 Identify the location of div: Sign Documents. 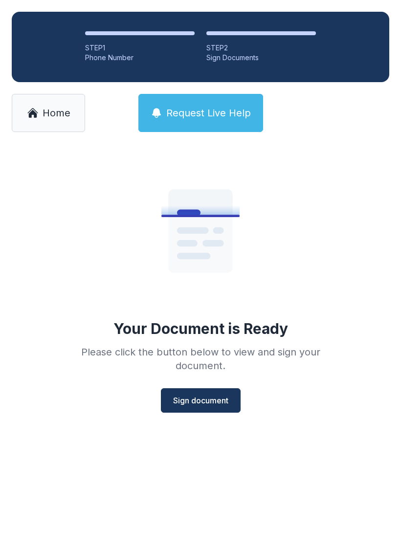
(261, 58).